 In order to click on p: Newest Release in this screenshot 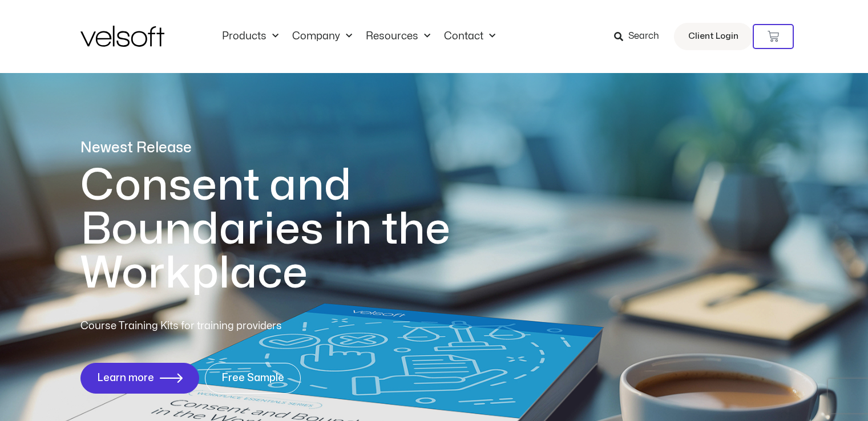, I will do `click(288, 148)`.